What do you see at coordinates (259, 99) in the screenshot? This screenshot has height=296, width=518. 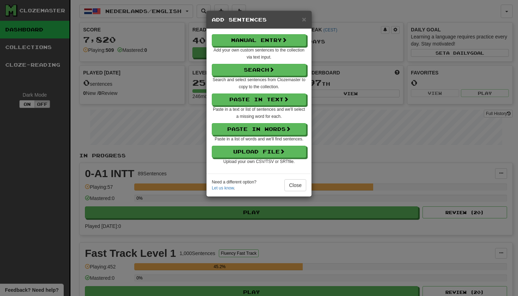 I see `button: Paste in Text` at bounding box center [259, 99].